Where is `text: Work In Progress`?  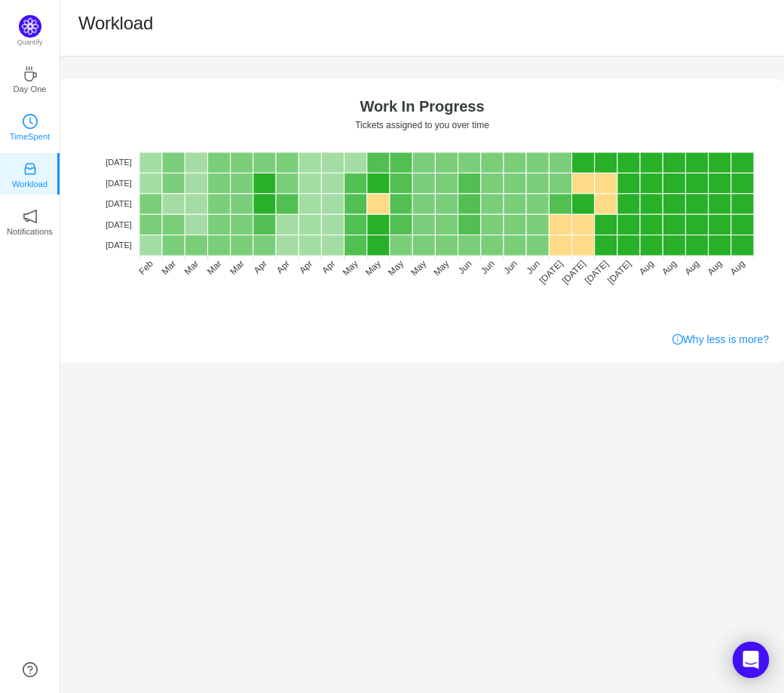
text: Work In Progress is located at coordinates (421, 106).